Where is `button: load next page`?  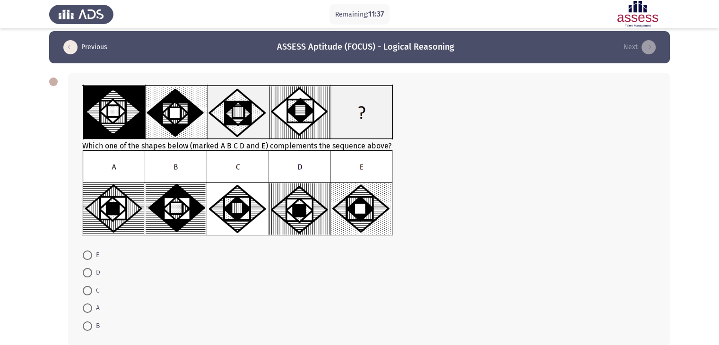
button: load next page is located at coordinates (640, 47).